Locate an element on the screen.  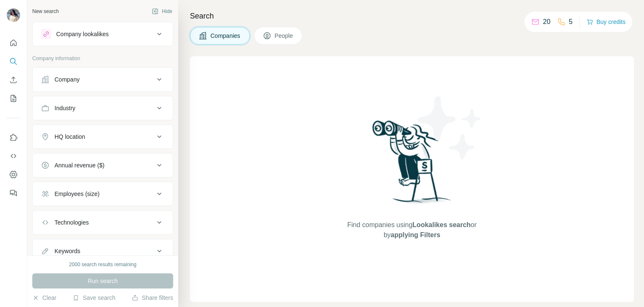
button: Keywords is located at coordinates (103, 251).